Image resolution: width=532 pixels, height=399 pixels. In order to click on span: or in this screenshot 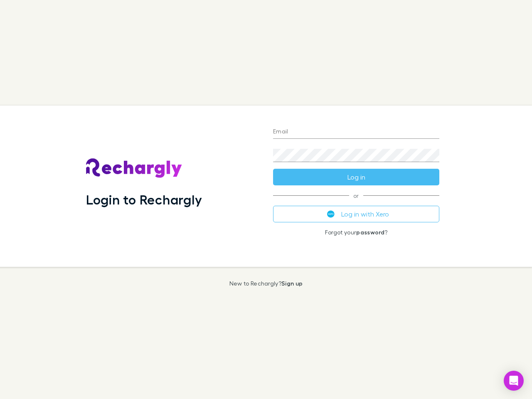, I will do `click(357, 196)`.